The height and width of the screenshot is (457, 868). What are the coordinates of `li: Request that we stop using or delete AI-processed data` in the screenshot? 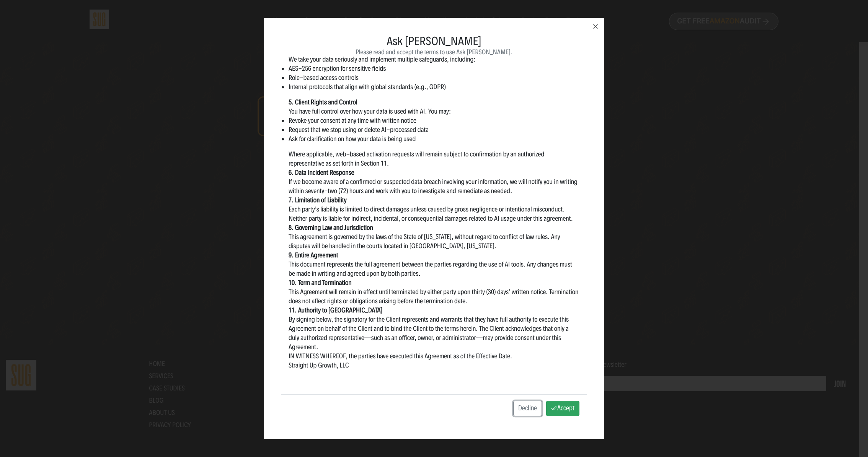 It's located at (434, 130).